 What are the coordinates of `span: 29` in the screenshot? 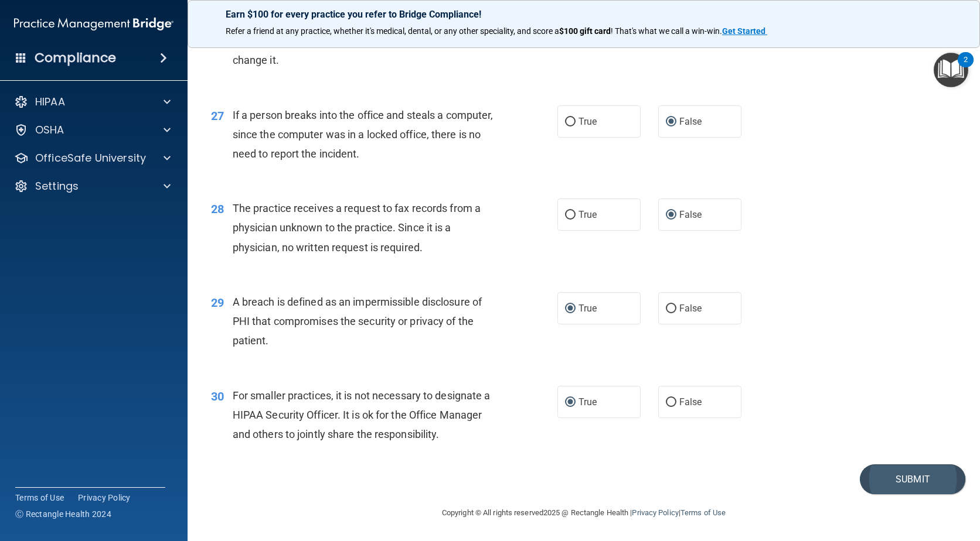 It's located at (217, 303).